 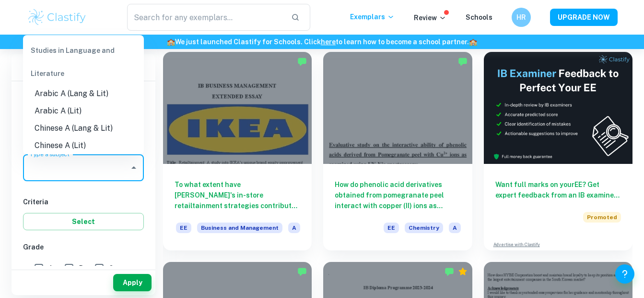 What do you see at coordinates (57, 17) in the screenshot?
I see `a: Clastify logo` at bounding box center [57, 17].